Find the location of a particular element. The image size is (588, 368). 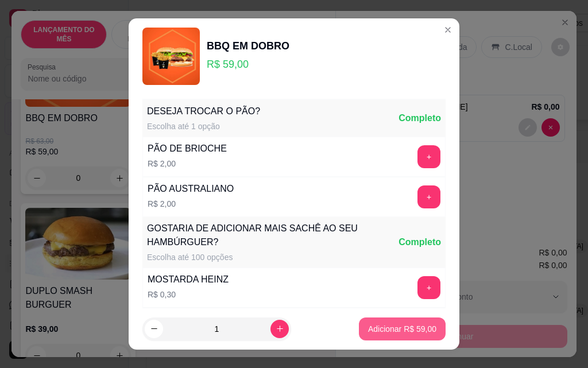

p: R$ 59,00 is located at coordinates (248, 64).